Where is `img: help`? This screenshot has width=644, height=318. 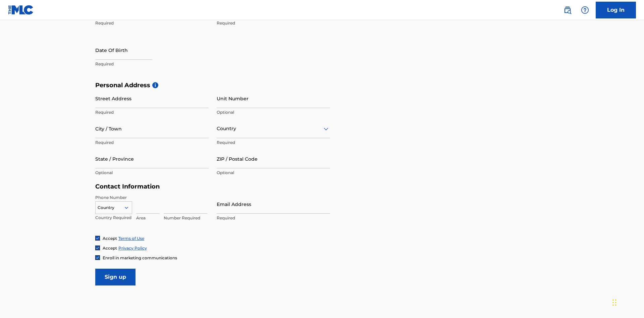 img: help is located at coordinates (585, 10).